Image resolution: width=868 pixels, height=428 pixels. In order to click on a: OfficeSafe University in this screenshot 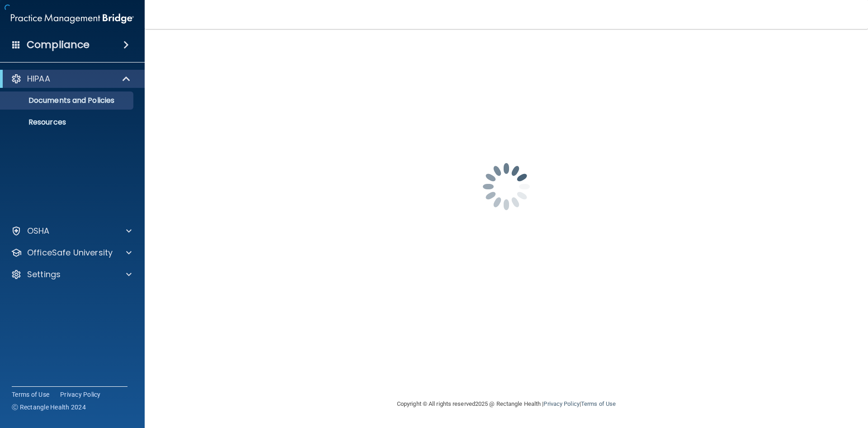, I will do `click(71, 253)`.